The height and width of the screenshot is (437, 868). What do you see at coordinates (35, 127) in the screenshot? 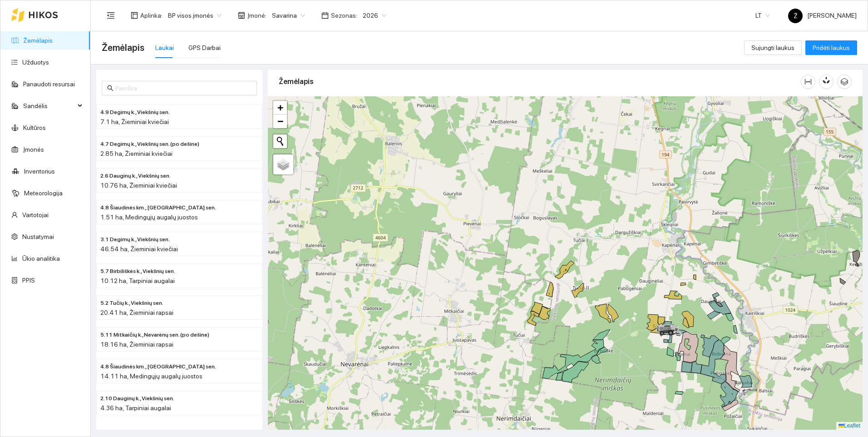
I see `a: Kultūros` at bounding box center [35, 127].